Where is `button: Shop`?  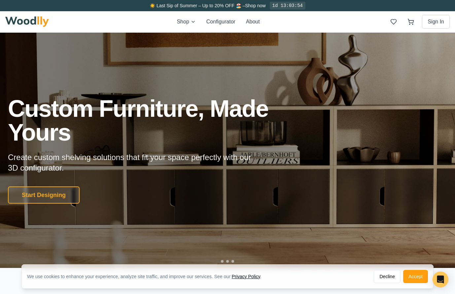 button: Shop is located at coordinates (186, 22).